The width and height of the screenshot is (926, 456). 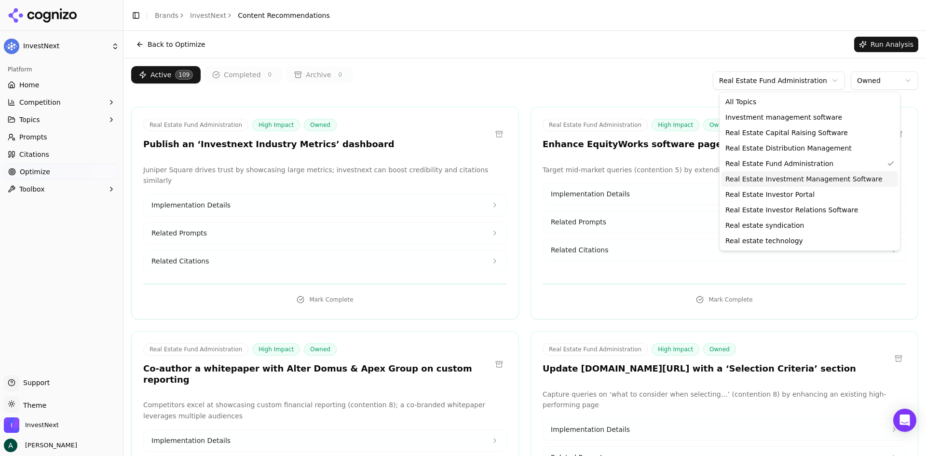 What do you see at coordinates (787, 133) in the screenshot?
I see `span: Real Estate Capital Raising Software` at bounding box center [787, 133].